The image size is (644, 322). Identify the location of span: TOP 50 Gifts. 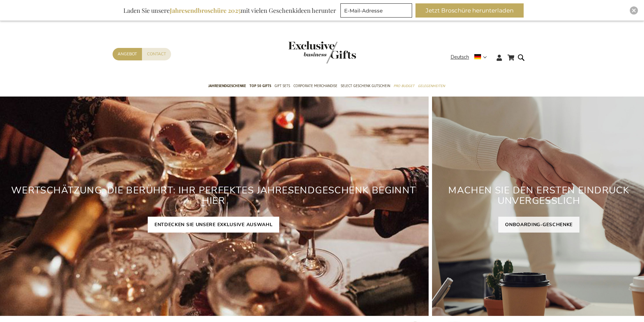
(260, 86).